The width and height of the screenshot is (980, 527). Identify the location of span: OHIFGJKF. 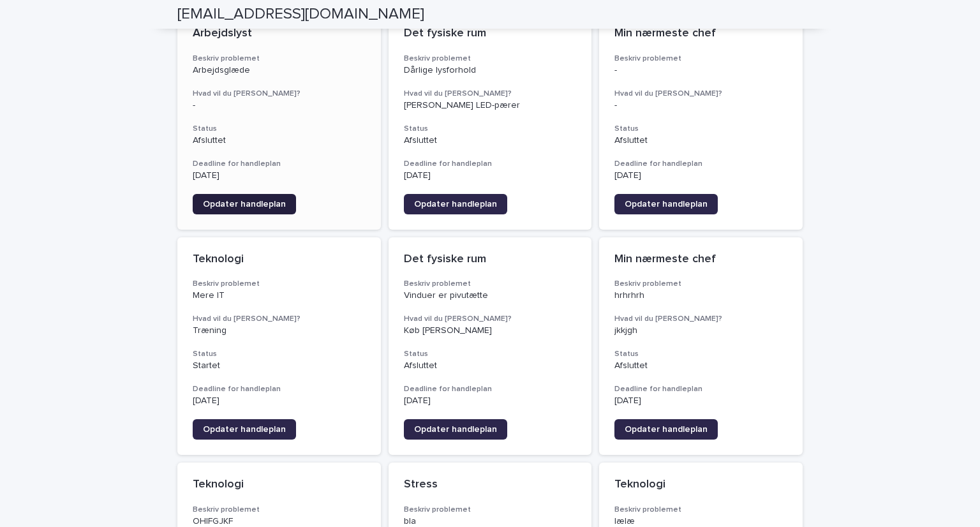
(213, 521).